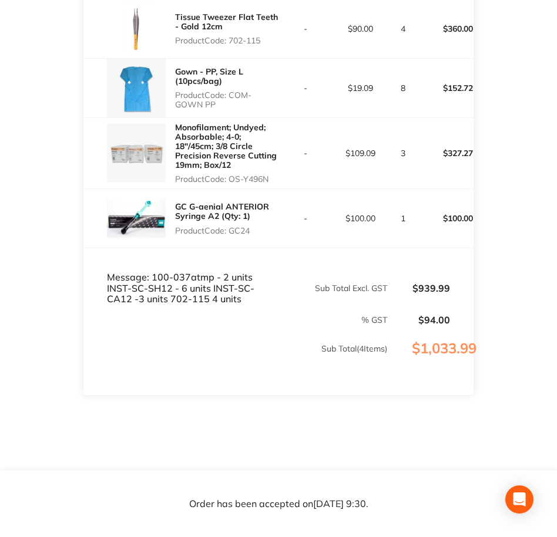 The image size is (557, 537). I want to click on p: Product Code: 702-115, so click(227, 41).